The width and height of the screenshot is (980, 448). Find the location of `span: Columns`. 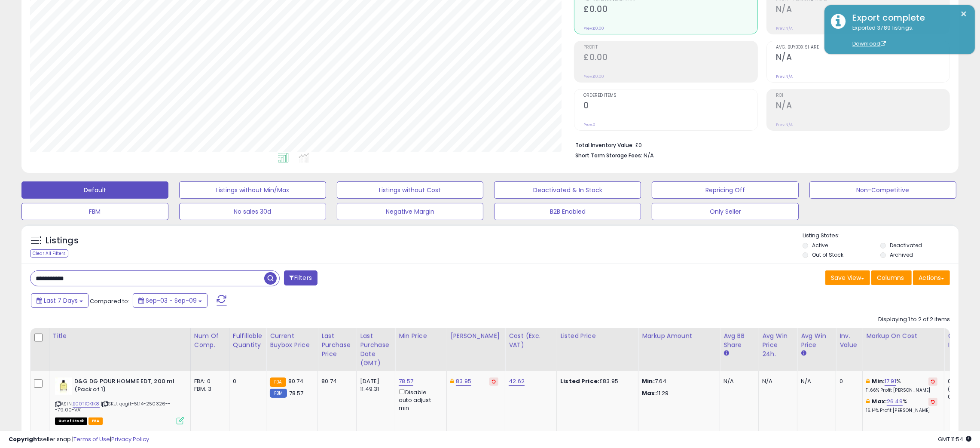

span: Columns is located at coordinates (890, 277).